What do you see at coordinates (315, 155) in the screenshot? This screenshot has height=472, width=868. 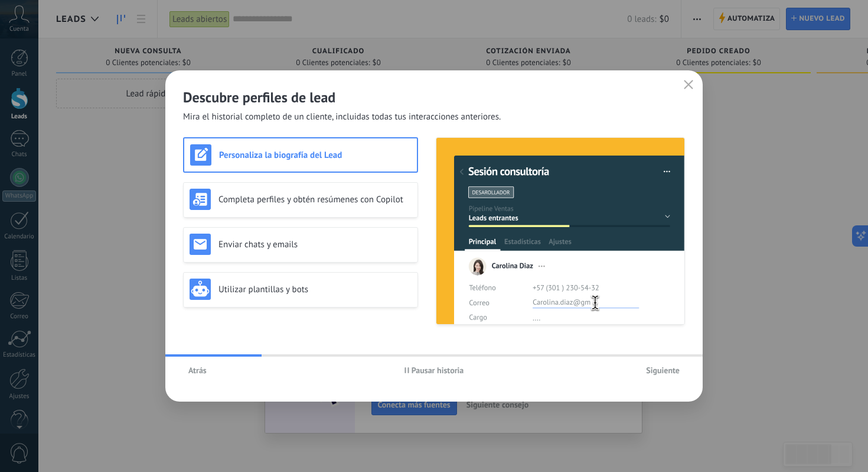 I see `h3: Personaliza la biografía del Lead` at bounding box center [315, 155].